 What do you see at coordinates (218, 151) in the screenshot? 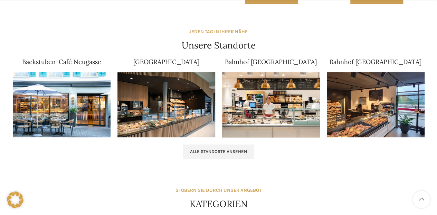
I see `span: Alle Standorte ansehen` at bounding box center [218, 151].